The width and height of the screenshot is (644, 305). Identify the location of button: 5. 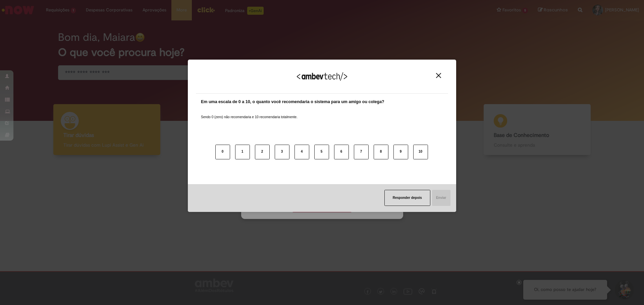
(322, 152).